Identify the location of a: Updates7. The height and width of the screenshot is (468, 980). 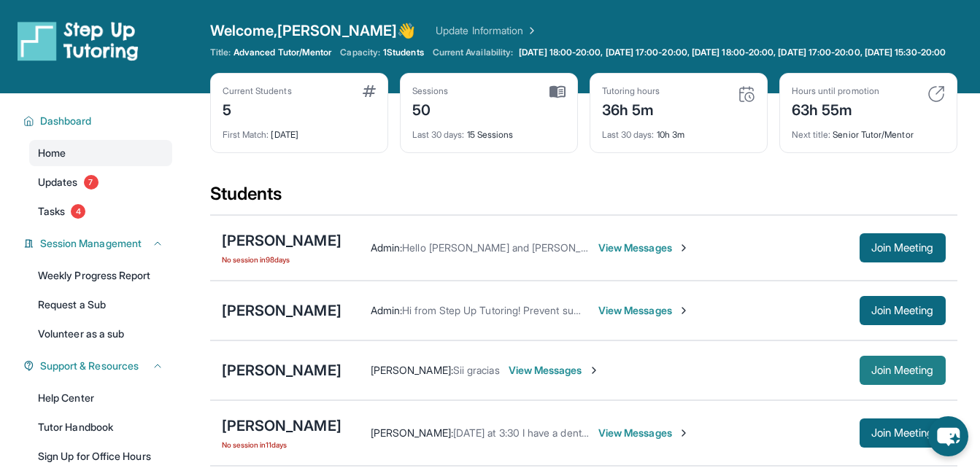
(101, 182).